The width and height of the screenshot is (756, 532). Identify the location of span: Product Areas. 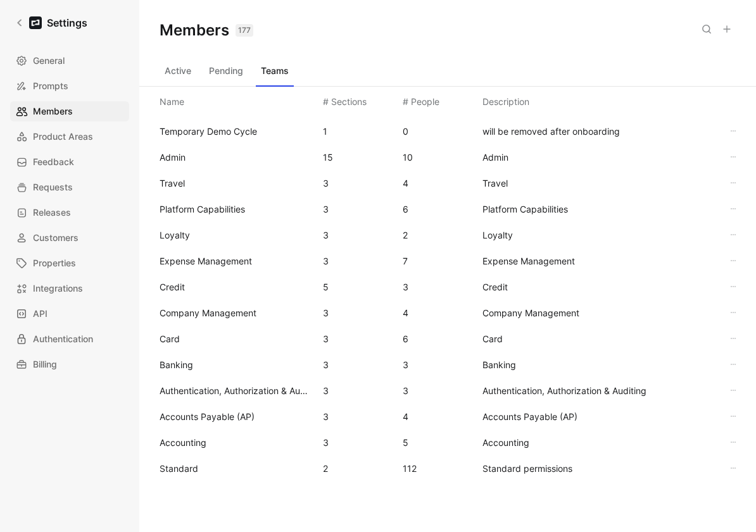
(63, 137).